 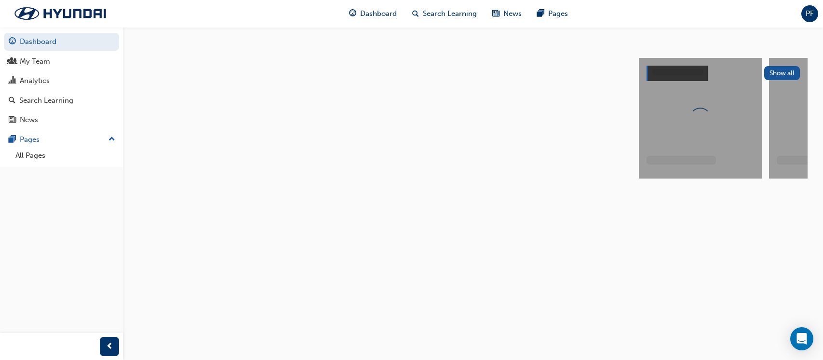 I want to click on span: Pages, so click(x=558, y=13).